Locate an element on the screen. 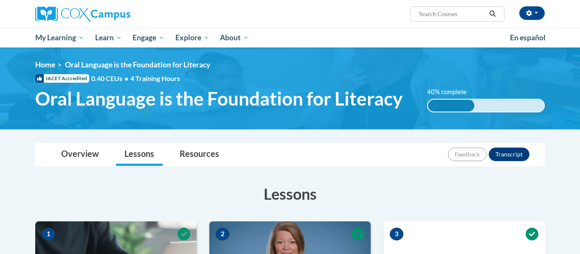 Image resolution: width=580 pixels, height=254 pixels. a: Explore is located at coordinates (192, 38).